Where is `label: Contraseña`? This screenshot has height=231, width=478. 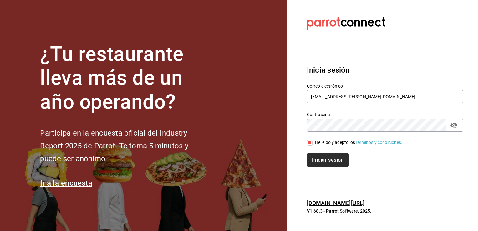 label: Contraseña is located at coordinates (384, 114).